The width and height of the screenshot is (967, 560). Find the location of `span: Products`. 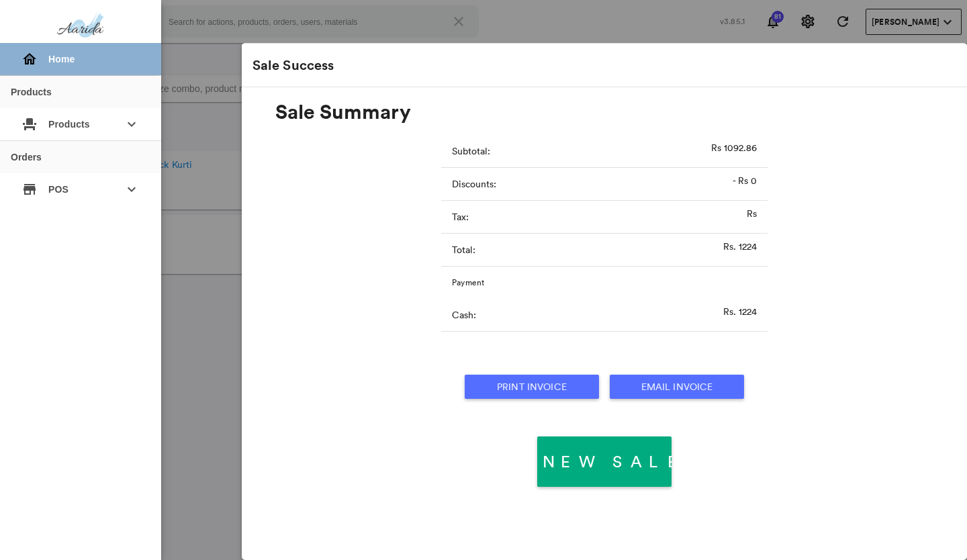

span: Products is located at coordinates (81, 124).